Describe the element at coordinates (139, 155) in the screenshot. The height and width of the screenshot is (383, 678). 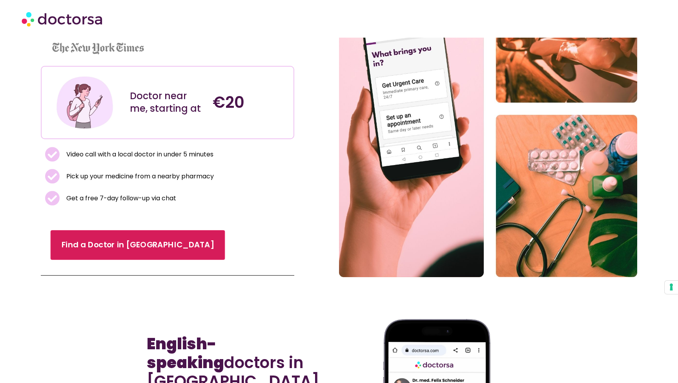
I see `span: Video call with a local doctor in under 5 minutes` at that location.